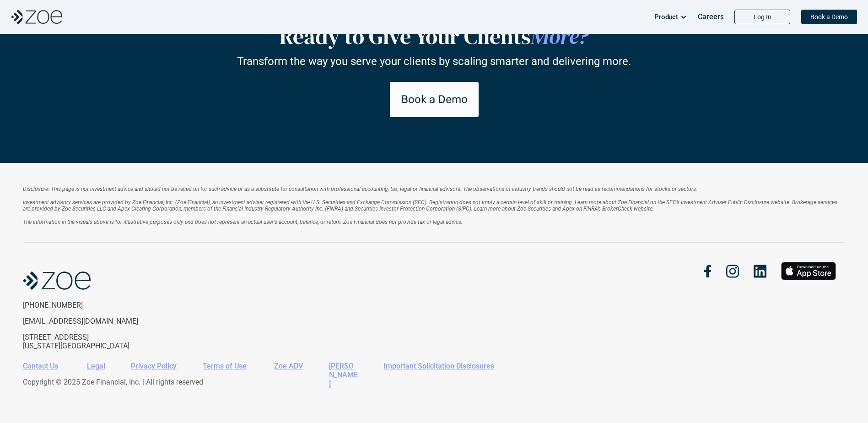 Image resolution: width=868 pixels, height=423 pixels. Describe the element at coordinates (560, 36) in the screenshot. I see `span: More?` at that location.